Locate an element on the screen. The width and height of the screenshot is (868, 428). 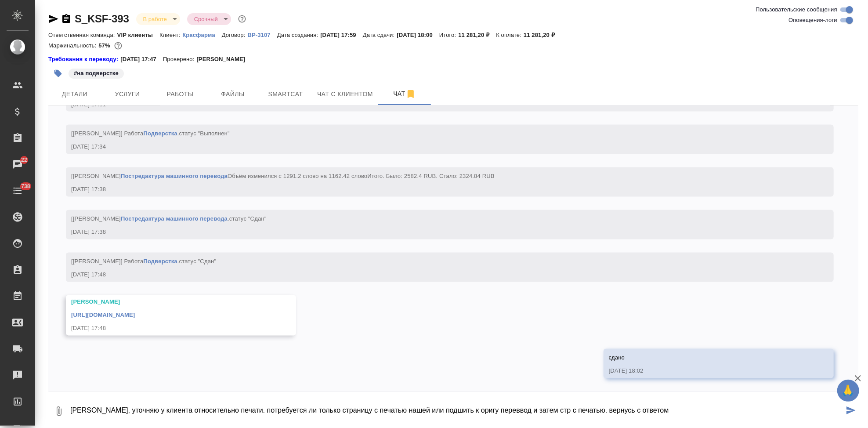
a: 738 is located at coordinates (17, 191).